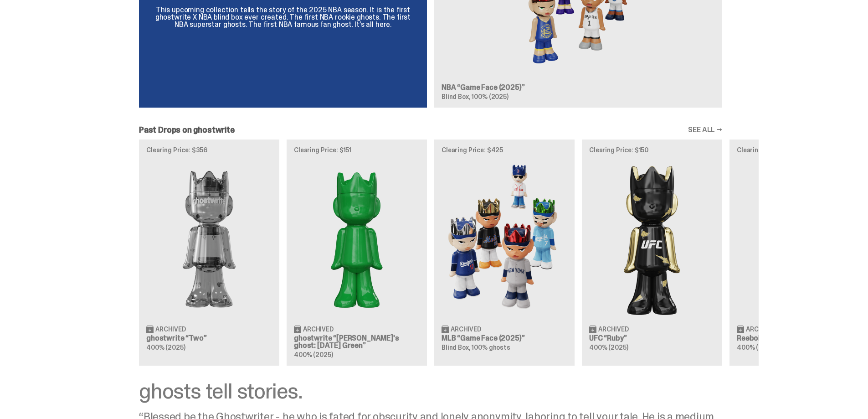 Image resolution: width=868 pixels, height=419 pixels. Describe the element at coordinates (187, 130) in the screenshot. I see `h2: Past Drops on ghostwrite` at that location.